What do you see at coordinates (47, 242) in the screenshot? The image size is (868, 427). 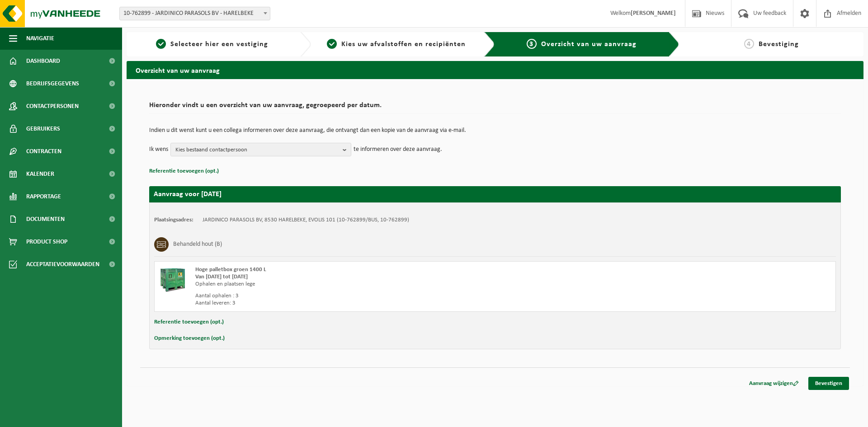 I see `span: Product Shop` at bounding box center [47, 242].